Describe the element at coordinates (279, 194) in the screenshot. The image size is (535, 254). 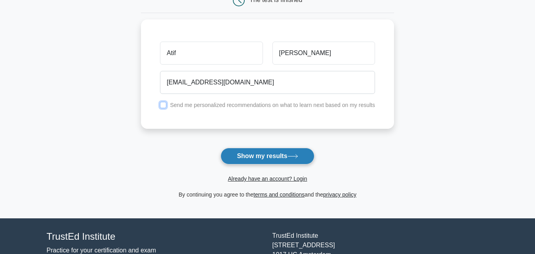
I see `a: terms and conditions` at that location.